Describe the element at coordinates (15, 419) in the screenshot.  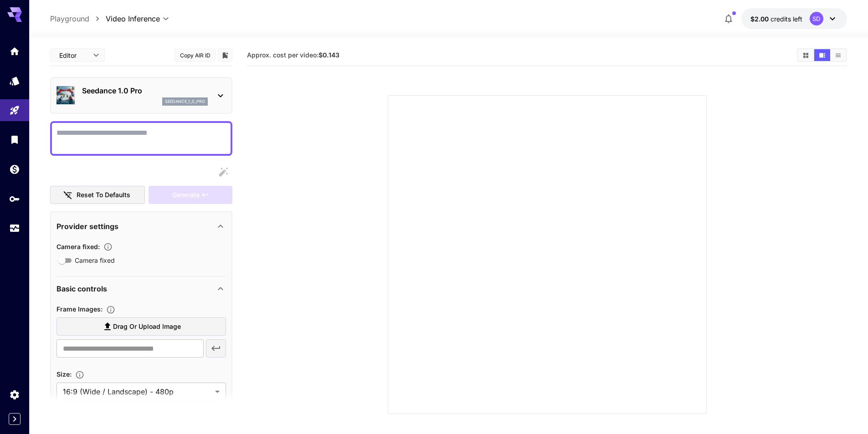
I see `div: Expand sidebar` at that location.